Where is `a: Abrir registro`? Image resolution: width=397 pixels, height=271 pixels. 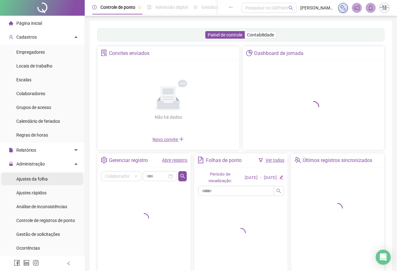
a: Abrir registro is located at coordinates (175, 160).